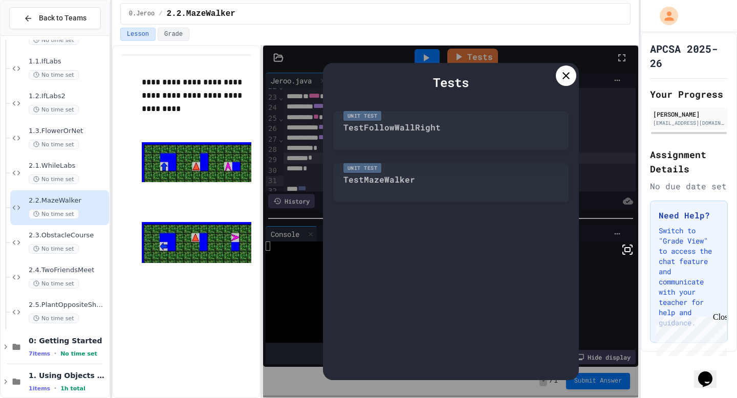  I want to click on span: 1 items, so click(39, 389).